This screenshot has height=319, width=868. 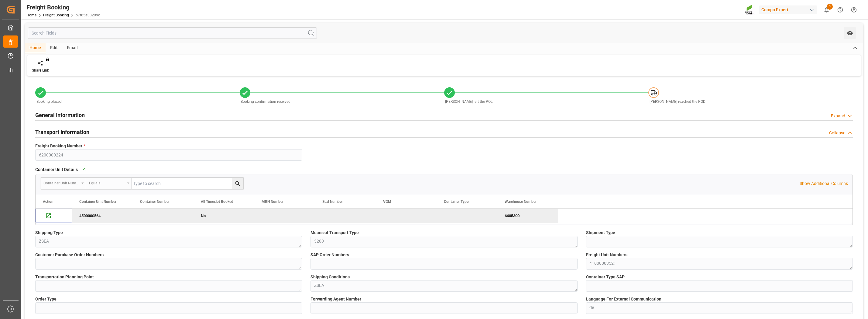 I want to click on button: Help Center, so click(x=840, y=10).